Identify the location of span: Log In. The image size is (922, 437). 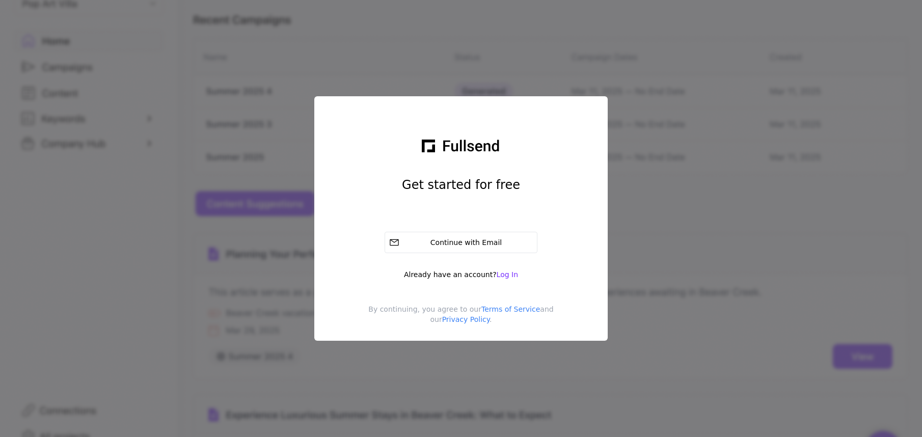
(507, 275).